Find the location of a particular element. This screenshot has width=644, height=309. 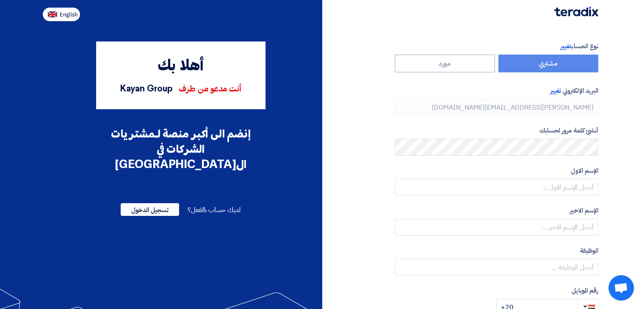

input: أدخل بريد العمل الإلكتروني الخاص بك ... is located at coordinates (496, 107).